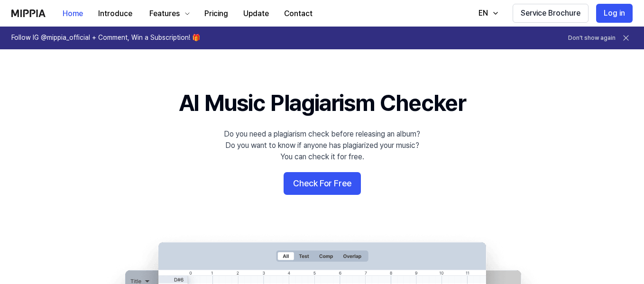 The width and height of the screenshot is (644, 284). Describe the element at coordinates (73, 14) in the screenshot. I see `button: Home` at that location.